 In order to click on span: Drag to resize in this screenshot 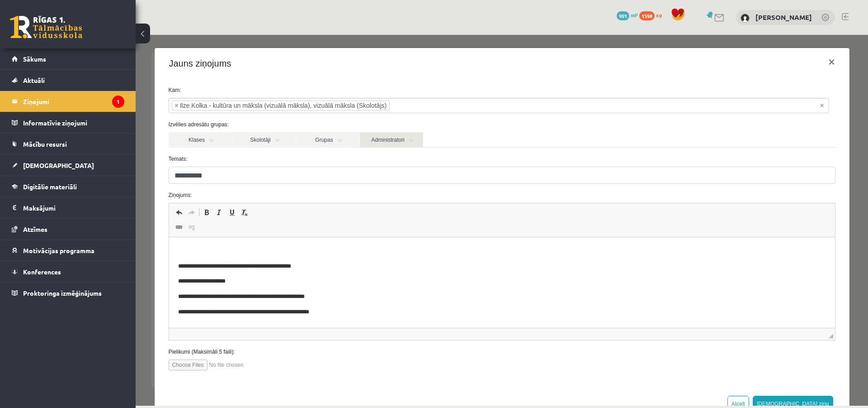, I will do `click(695, 301)`.